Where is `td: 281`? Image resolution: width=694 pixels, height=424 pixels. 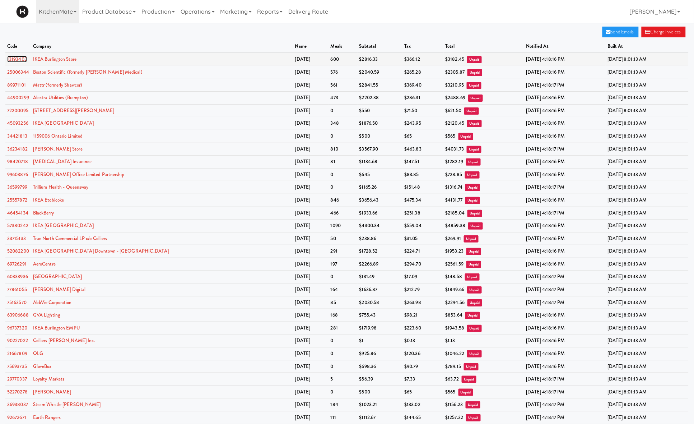
td: 281 is located at coordinates (343, 328).